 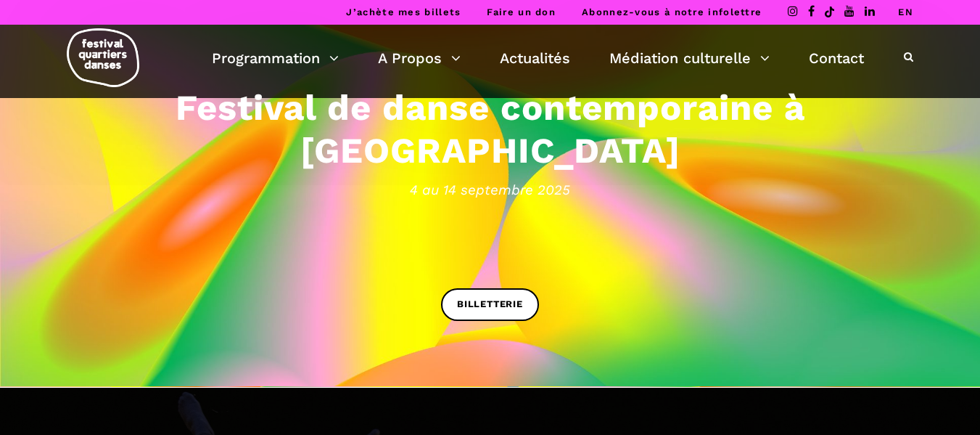 I want to click on a: Faire un don, so click(x=521, y=12).